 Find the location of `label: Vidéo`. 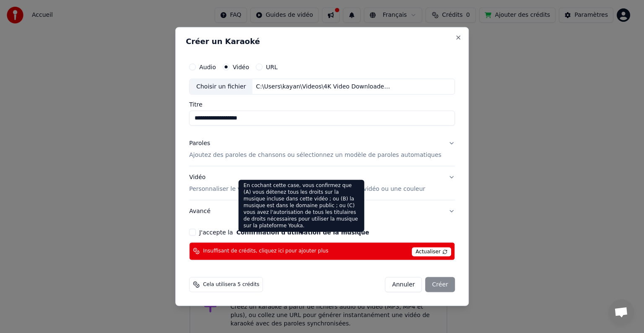

label: Vidéo is located at coordinates (241, 67).